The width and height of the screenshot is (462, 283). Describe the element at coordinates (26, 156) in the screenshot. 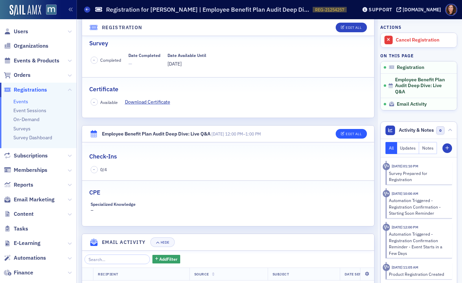

I see `a: Subscriptions` at that location.